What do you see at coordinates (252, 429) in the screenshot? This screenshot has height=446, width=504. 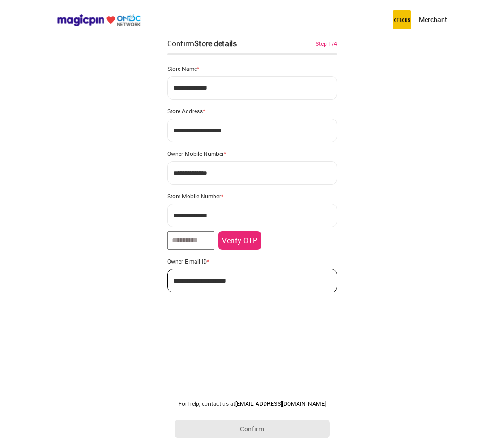 I see `button: Confirm` at bounding box center [252, 429].